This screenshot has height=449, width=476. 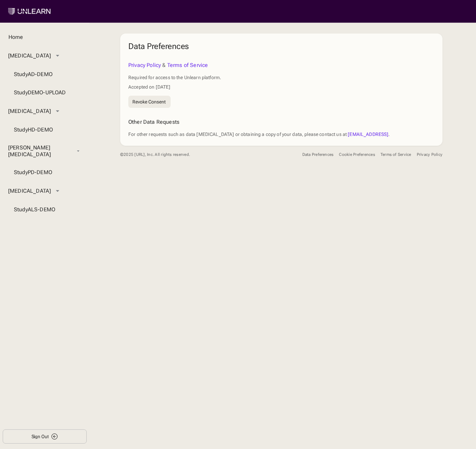 What do you see at coordinates (357, 155) in the screenshot?
I see `button: Cookie Preferences` at bounding box center [357, 155].